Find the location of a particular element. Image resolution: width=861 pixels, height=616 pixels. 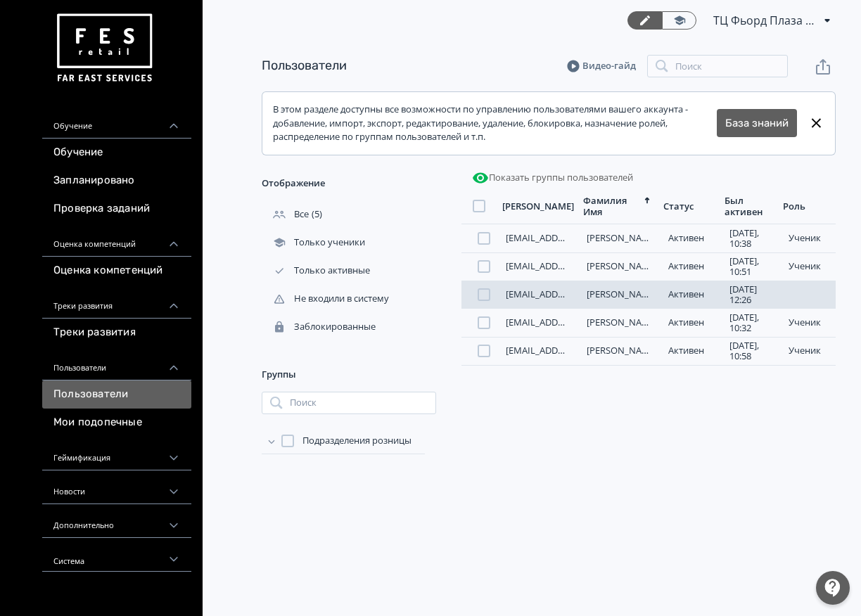

span: ТЦ Фьорд Плаза Псков ХС 6112250 is located at coordinates (766, 21).